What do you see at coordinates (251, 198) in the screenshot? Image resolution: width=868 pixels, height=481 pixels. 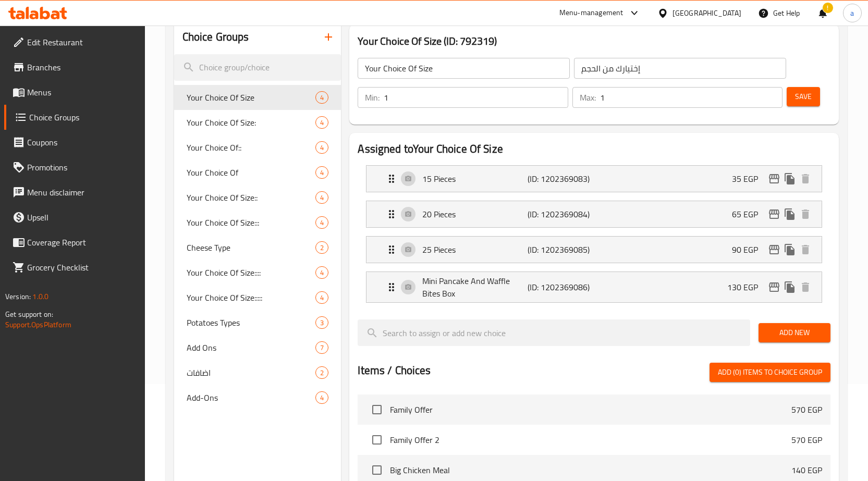 I see `span: Your Choice Of Size::` at bounding box center [251, 198].